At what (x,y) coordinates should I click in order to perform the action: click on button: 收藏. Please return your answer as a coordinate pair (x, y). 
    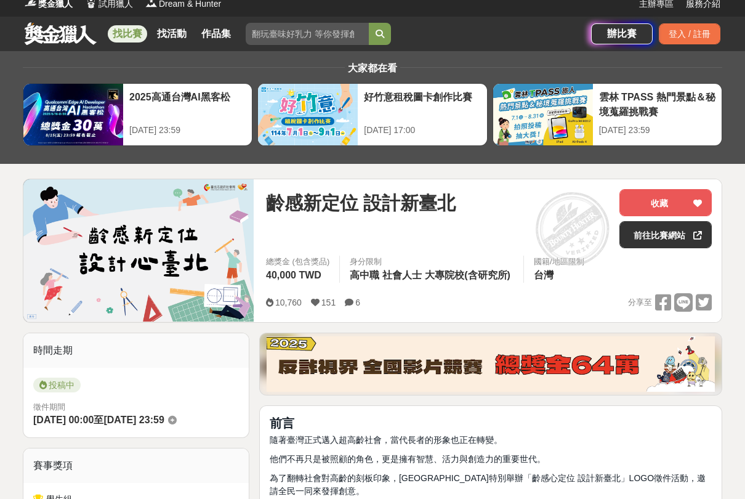
    Looking at the image, I should click on (666, 203).